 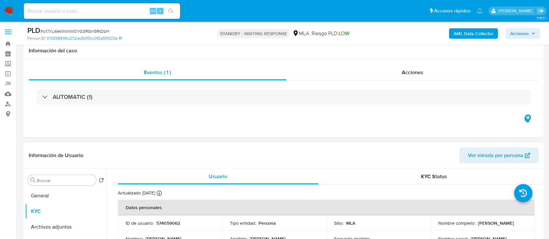 I want to click on p: MLA, so click(x=351, y=223).